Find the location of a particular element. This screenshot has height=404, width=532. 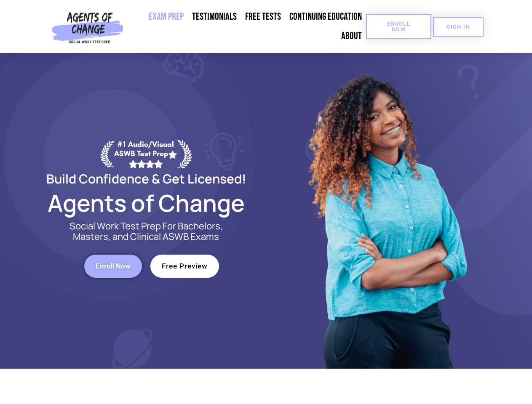

a: About is located at coordinates (351, 36).